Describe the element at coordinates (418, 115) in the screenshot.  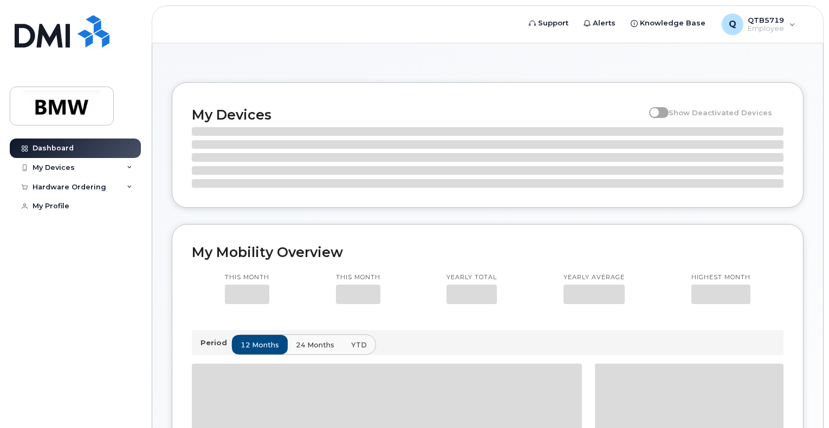
I see `h2: My Devices` at that location.